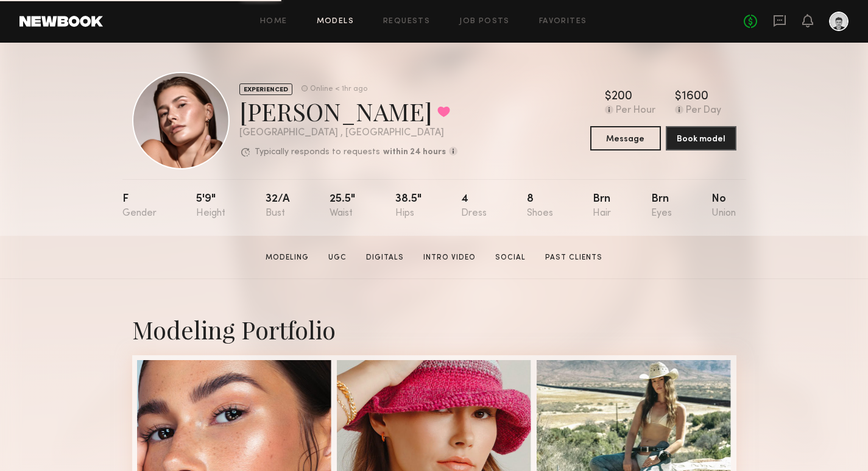 The image size is (868, 471). What do you see at coordinates (339, 89) in the screenshot?
I see `div: Online < 1hr ago` at bounding box center [339, 89].